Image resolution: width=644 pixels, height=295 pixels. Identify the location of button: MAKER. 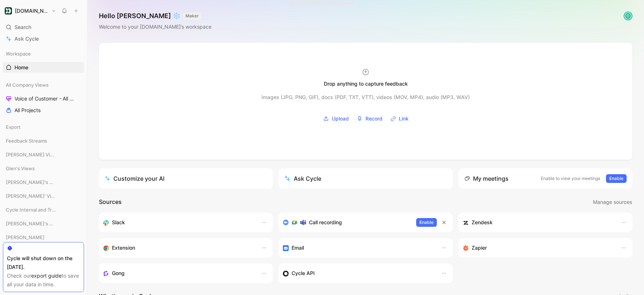
(192, 16).